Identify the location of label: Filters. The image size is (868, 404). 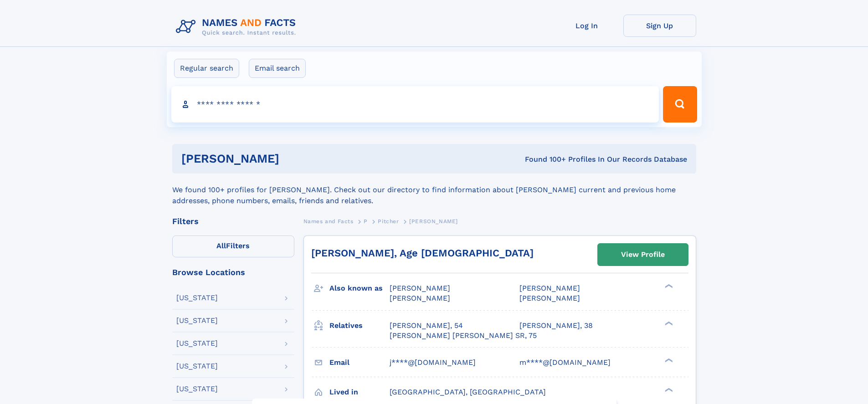
(234, 246).